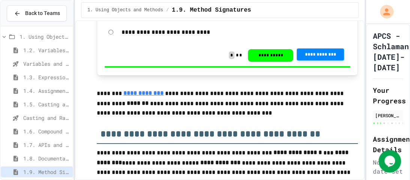  What do you see at coordinates (47, 117) in the screenshot?
I see `span: Casting and Ranges of variables - Quiz` at bounding box center [47, 117].